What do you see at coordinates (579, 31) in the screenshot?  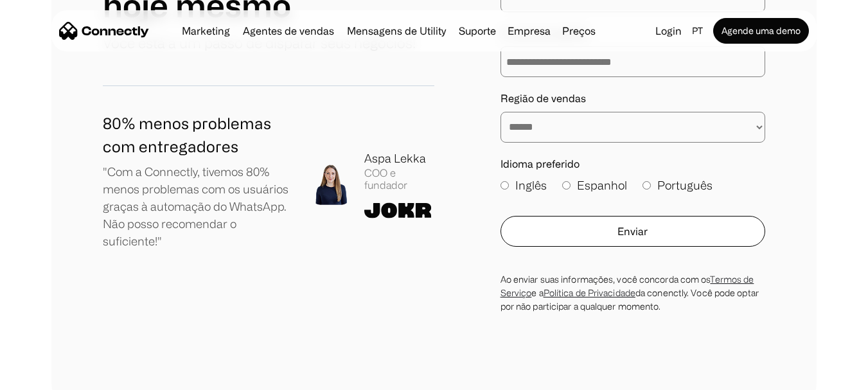 I see `a: Preços` at bounding box center [579, 31].